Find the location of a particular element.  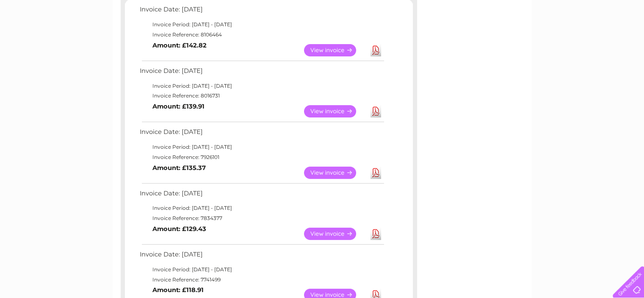

a: Log out is located at coordinates (626, 39).